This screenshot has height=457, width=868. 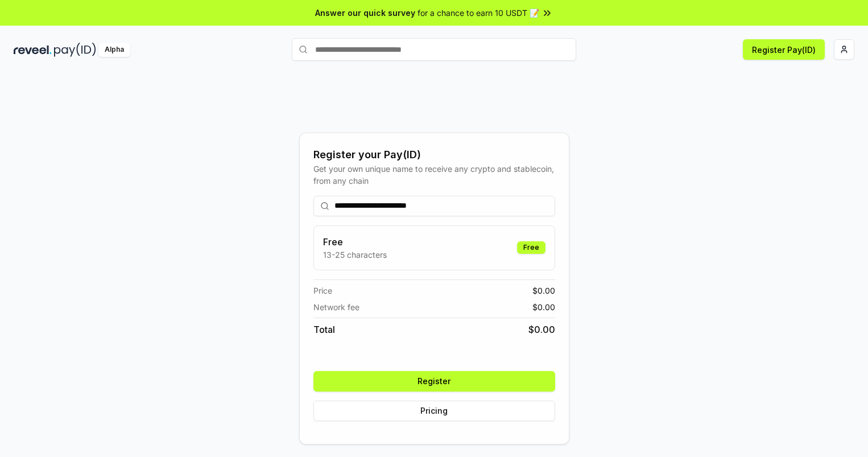 I want to click on div: Register your Pay(ID), so click(x=434, y=154).